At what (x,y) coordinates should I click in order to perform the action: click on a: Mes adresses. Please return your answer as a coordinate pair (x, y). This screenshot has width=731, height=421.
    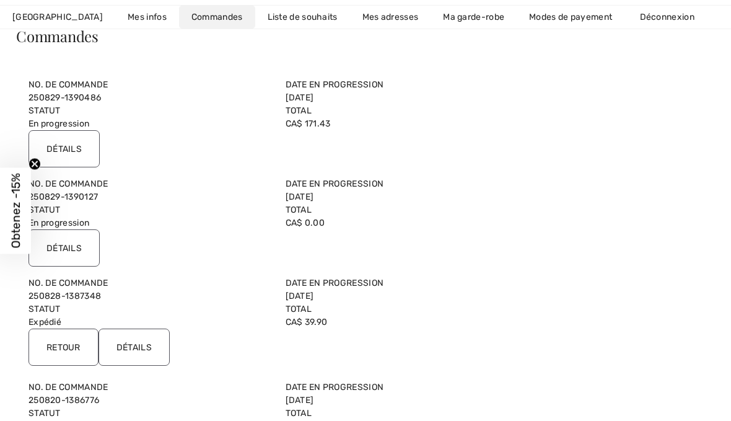
    Looking at the image, I should click on (390, 17).